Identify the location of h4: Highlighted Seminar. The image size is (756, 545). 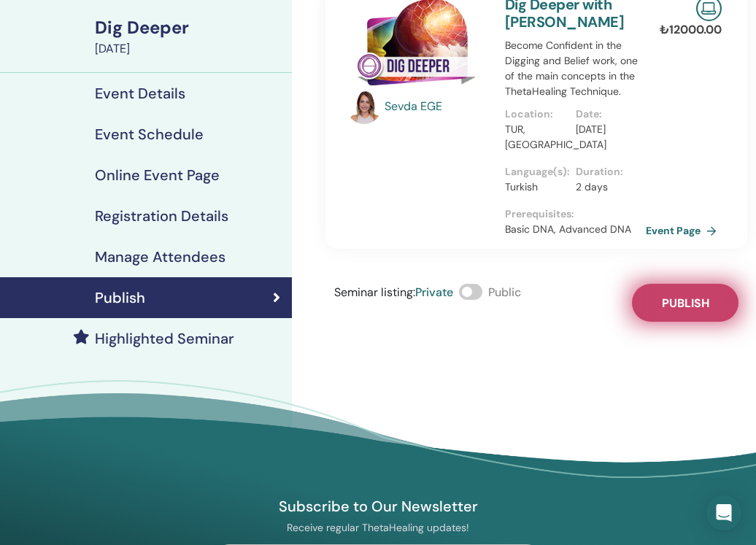
(165, 338).